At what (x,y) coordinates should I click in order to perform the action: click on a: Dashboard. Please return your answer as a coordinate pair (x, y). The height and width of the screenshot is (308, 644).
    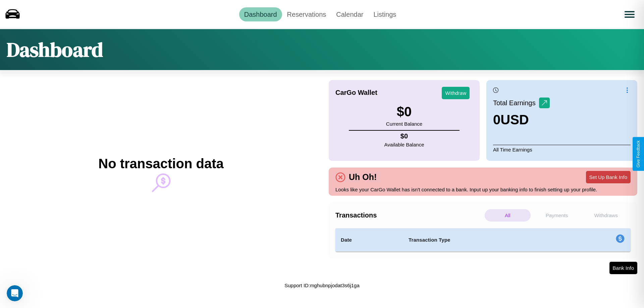
    Looking at the image, I should click on (260, 14).